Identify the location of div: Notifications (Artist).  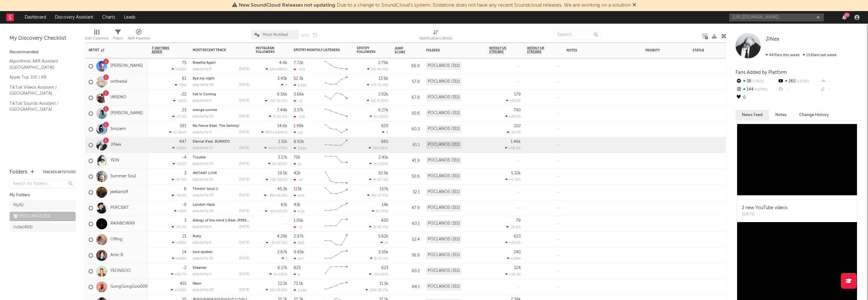
(436, 36).